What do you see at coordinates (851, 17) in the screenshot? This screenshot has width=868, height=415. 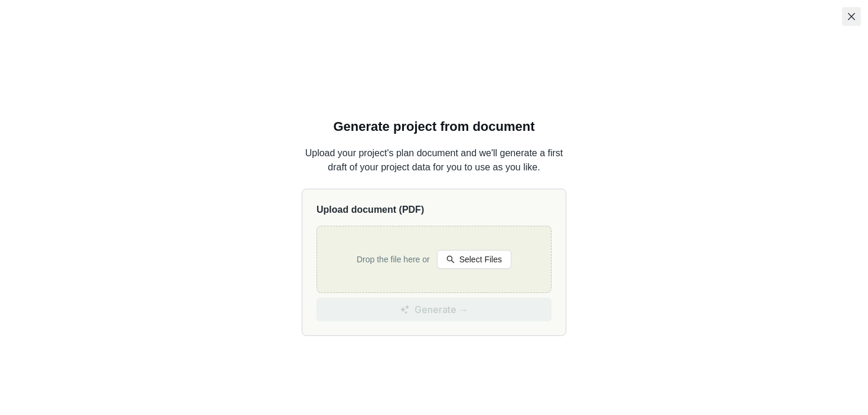 I see `button: Close` at bounding box center [851, 17].